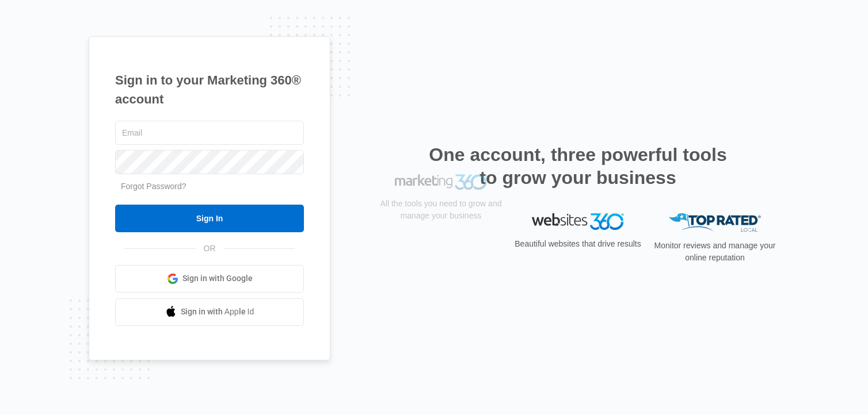 Image resolution: width=868 pixels, height=415 pixels. Describe the element at coordinates (440, 221) in the screenshot. I see `img: Marketing 360` at that location.